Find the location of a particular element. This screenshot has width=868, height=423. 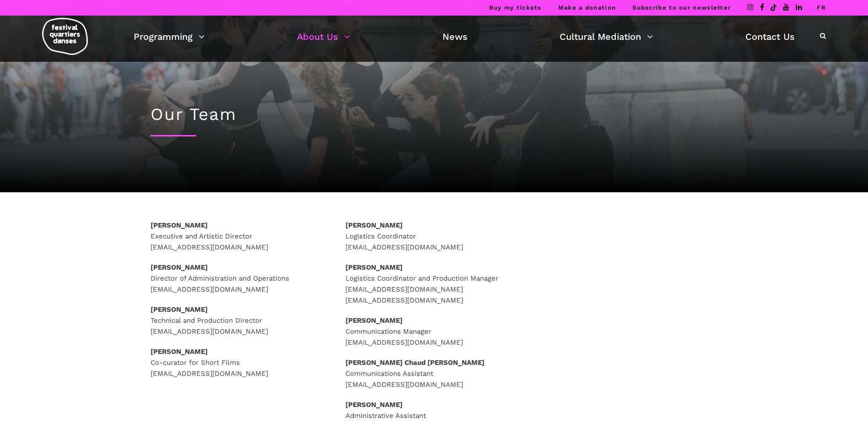

a: Subscribe to our newsletter is located at coordinates (681, 7).